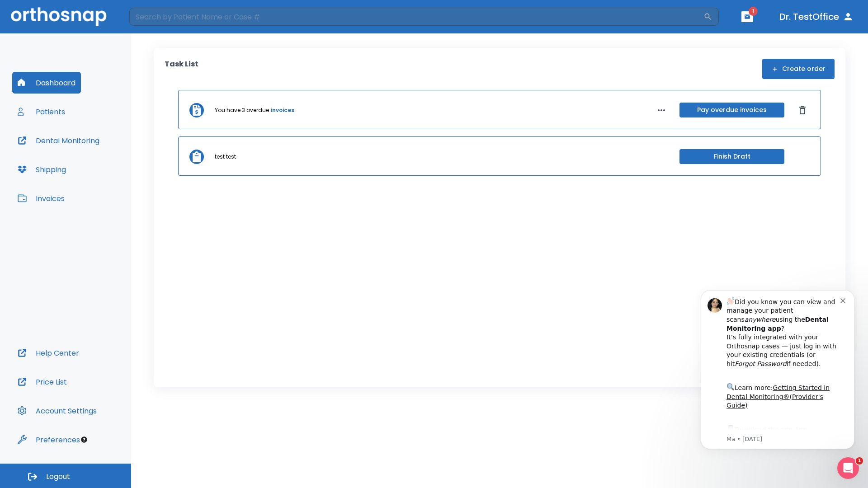  I want to click on a: Shipping, so click(42, 170).